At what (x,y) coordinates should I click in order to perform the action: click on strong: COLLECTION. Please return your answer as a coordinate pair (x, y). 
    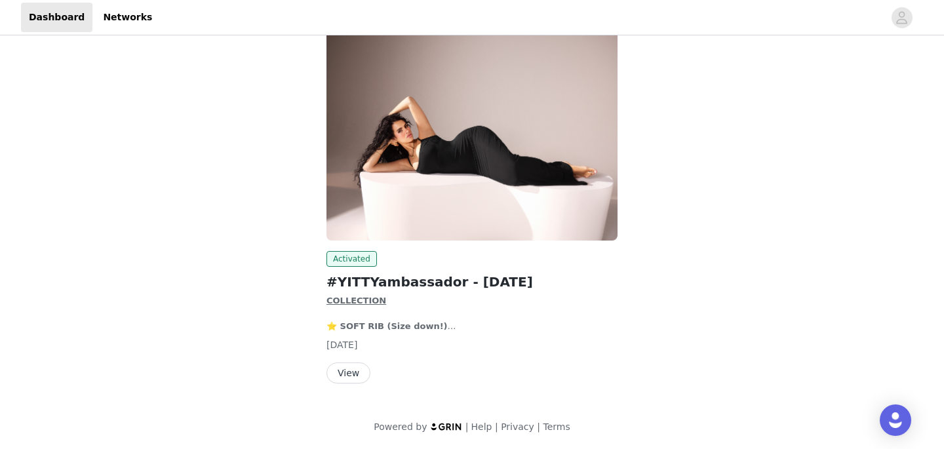
    Looking at the image, I should click on (356, 300).